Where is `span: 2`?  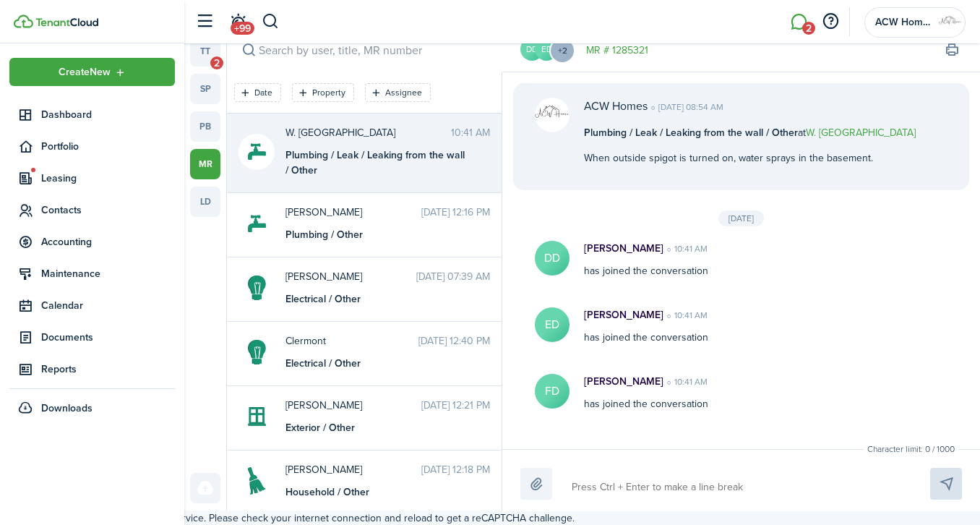 span: 2 is located at coordinates (217, 63).